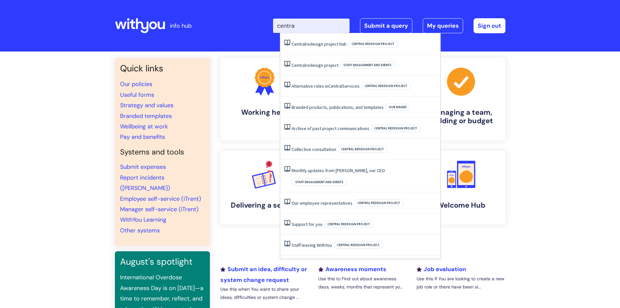 The height and width of the screenshot is (308, 620). Describe the element at coordinates (352, 269) in the screenshot. I see `a: Awareness moments` at that location.